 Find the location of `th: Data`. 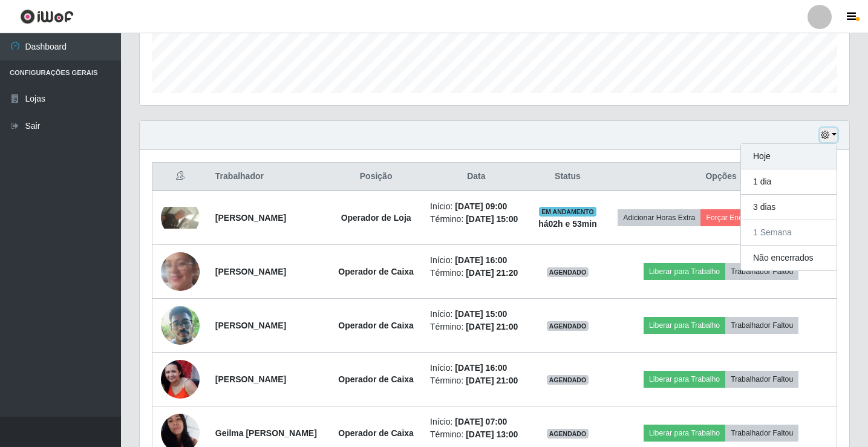

th: Data is located at coordinates (476, 177).